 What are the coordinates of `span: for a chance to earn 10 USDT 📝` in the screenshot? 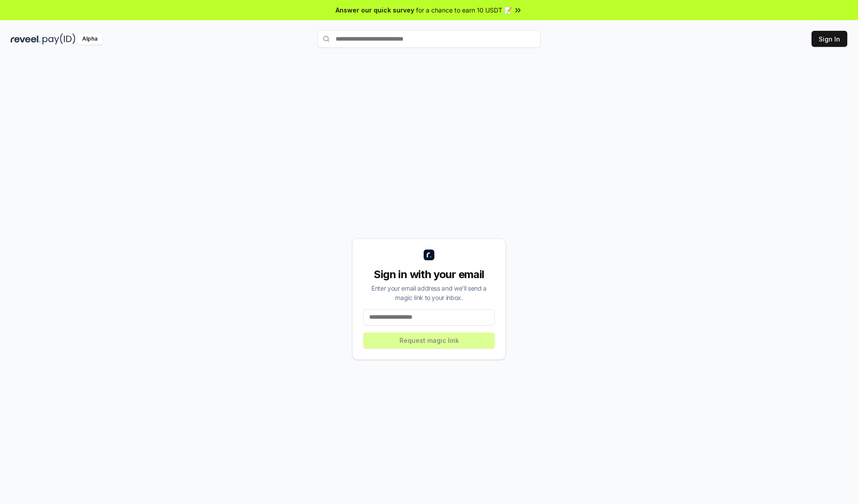 It's located at (464, 9).